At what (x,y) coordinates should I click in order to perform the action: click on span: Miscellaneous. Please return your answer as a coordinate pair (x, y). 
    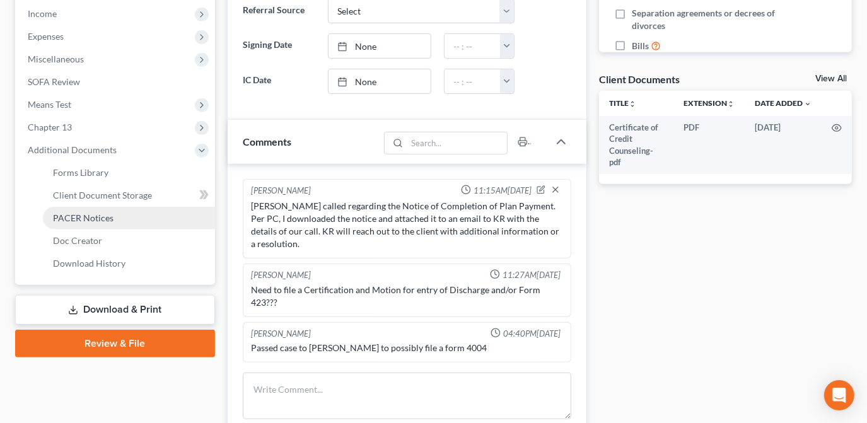
    Looking at the image, I should click on (56, 59).